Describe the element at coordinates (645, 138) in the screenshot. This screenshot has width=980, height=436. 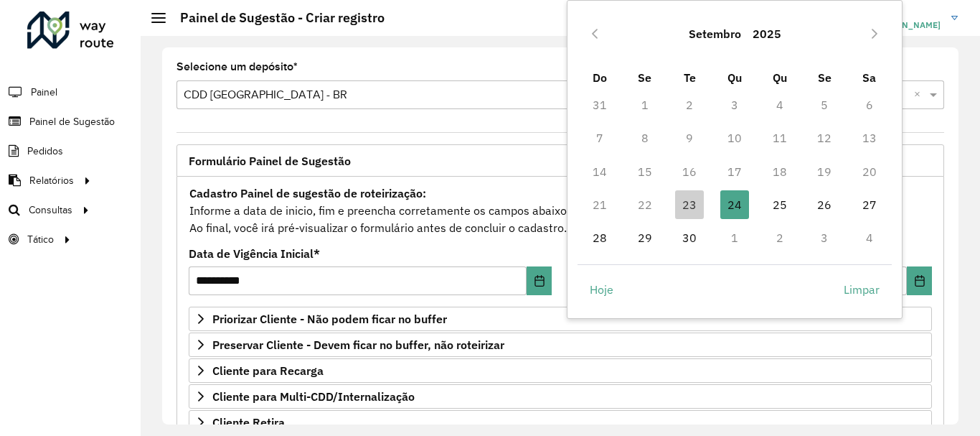
I see `td: 8` at that location.